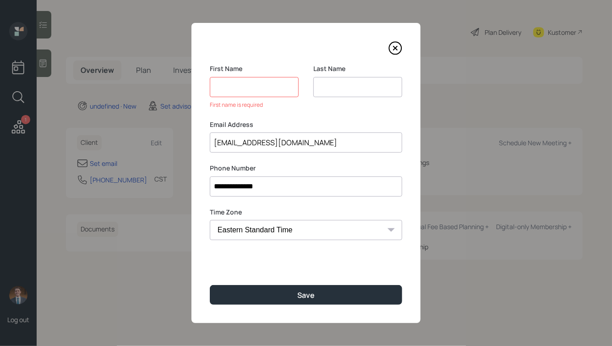 This screenshot has width=612, height=346. I want to click on div: Save, so click(306, 295).